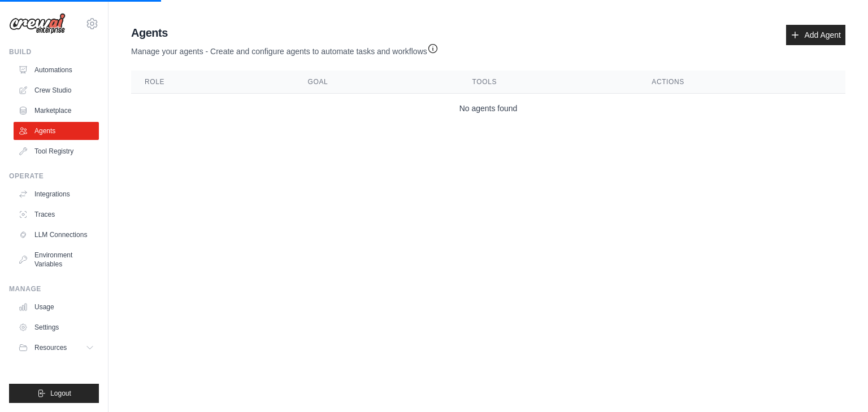  I want to click on a: Settings, so click(56, 328).